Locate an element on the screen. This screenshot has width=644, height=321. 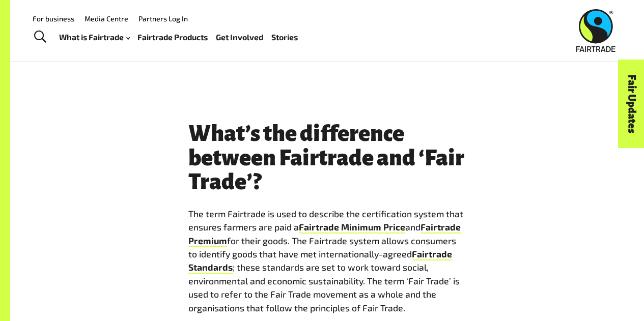
h2: What’s the difference between Fairtrade and ‘Fair Trade’? is located at coordinates (327, 158).